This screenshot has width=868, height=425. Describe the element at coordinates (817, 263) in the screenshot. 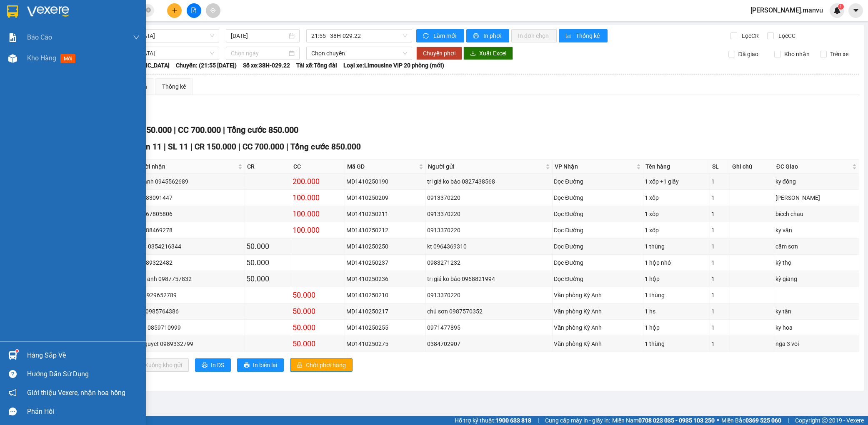

I see `div: kỳ thọ` at that location.